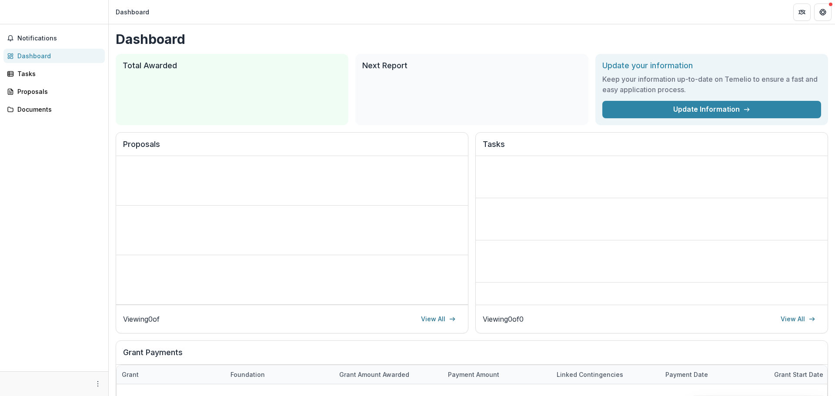  Describe the element at coordinates (503, 319) in the screenshot. I see `p: Viewing 0 of 0` at that location.